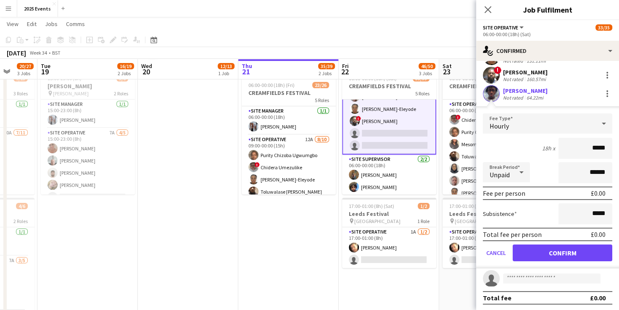 This screenshot has height=310, width=619. What do you see at coordinates (489, 168) in the screenshot?
I see `app-card-role: Site Operative11A8/1006:00-00:00 (18h)!Chidera UmezulikePurity Chizoba UgwumgboMesoma ChigboToluw...` at bounding box center [489, 168].